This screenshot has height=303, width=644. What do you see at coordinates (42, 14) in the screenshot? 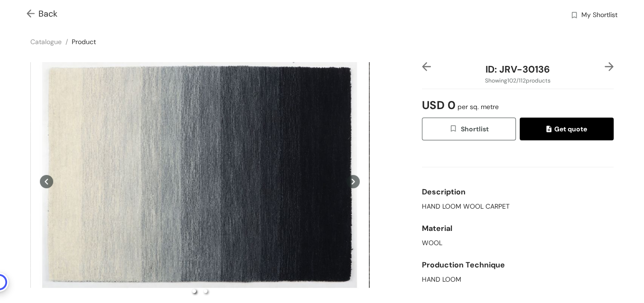
I see `span: Back` at bounding box center [42, 14].